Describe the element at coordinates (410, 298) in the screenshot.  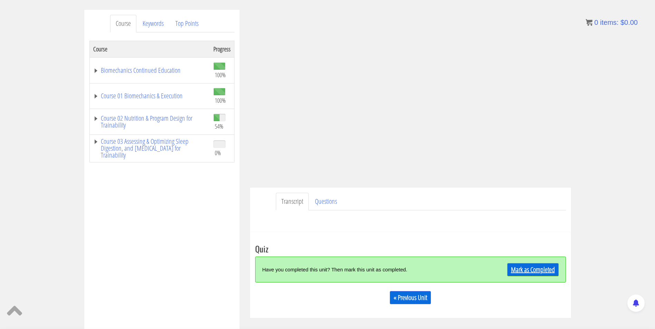
I see `a: « Previous Unit` at that location.